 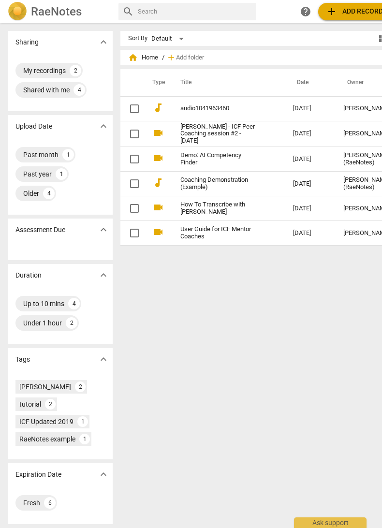 I want to click on a: Coaching Demonstration (Example), so click(x=219, y=184).